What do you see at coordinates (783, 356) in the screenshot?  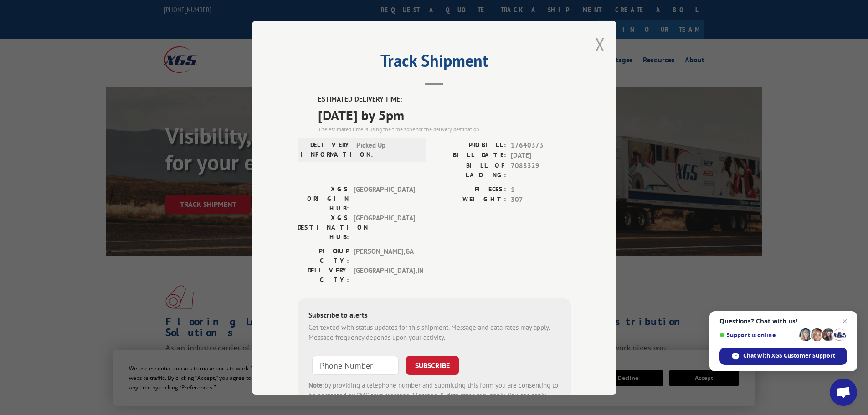 I see `div: Chat with XGS Customer Support` at bounding box center [783, 356].